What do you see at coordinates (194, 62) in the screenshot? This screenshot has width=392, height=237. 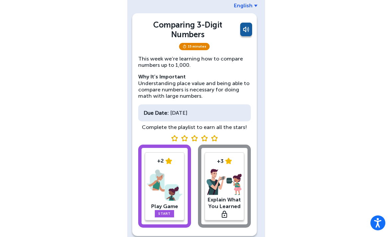 I see `p: This week we’re learning how to compare numbers up to 1,000.` at bounding box center [194, 62].